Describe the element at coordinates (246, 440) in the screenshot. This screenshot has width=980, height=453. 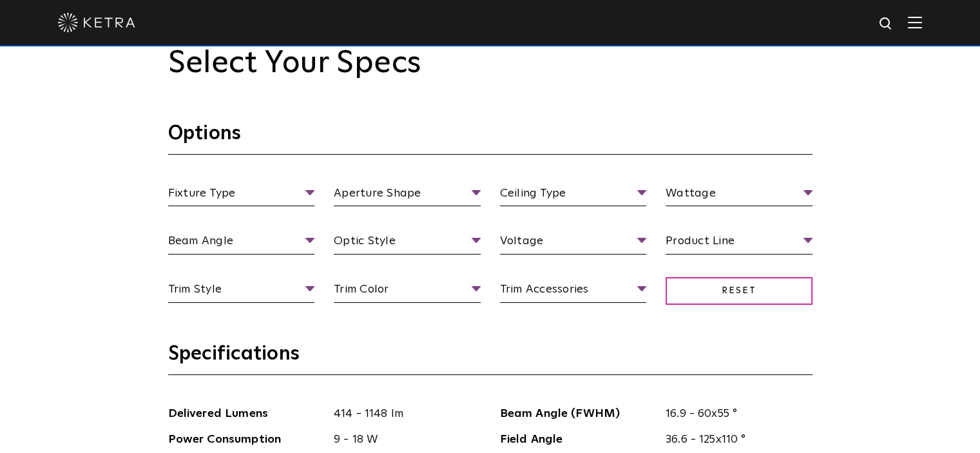
I see `span: Power Consumption` at that location.